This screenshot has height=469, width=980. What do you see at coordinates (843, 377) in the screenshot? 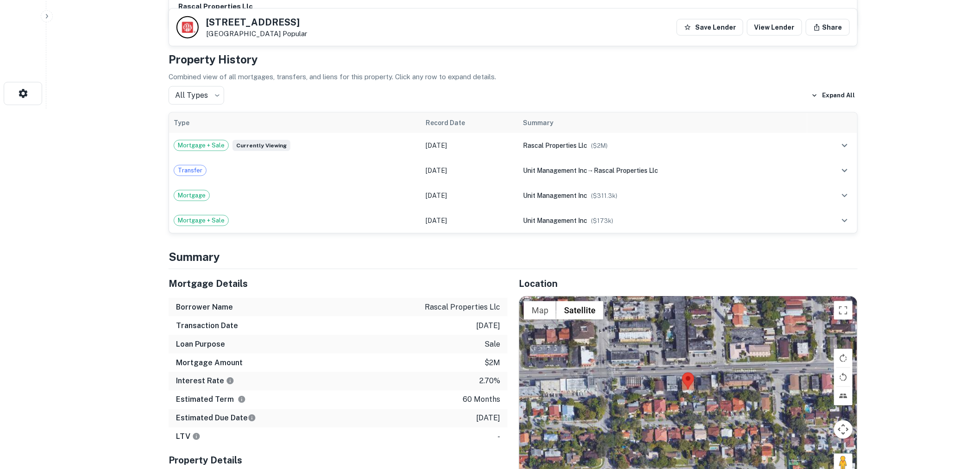
I see `button: Rotate map counterclockwise` at bounding box center [843, 377].